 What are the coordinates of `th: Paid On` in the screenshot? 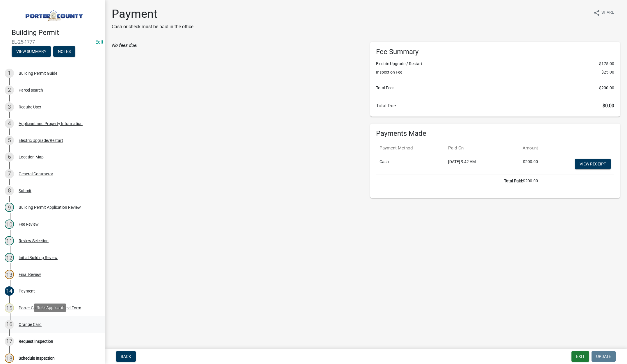 It's located at (474, 148).